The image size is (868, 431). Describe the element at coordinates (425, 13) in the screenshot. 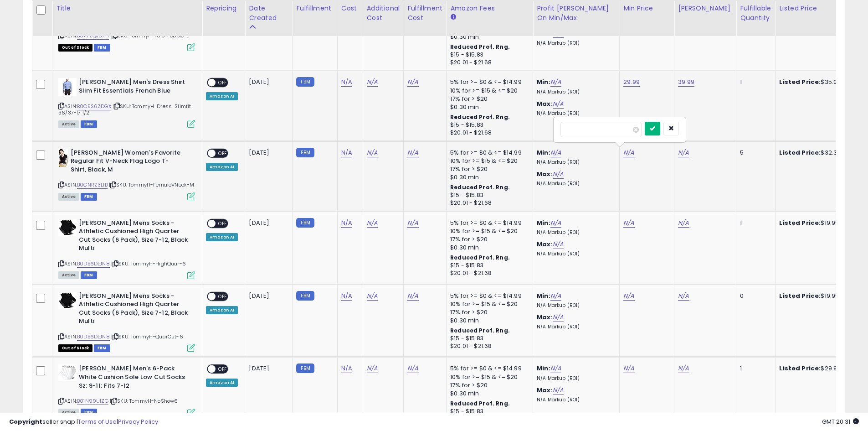

I see `div: Fulfillment Cost` at that location.